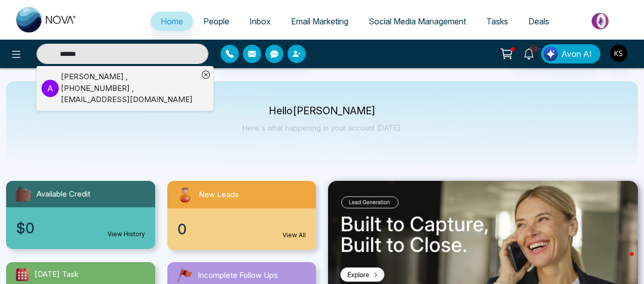  I want to click on span: Social Media Management, so click(417, 21).